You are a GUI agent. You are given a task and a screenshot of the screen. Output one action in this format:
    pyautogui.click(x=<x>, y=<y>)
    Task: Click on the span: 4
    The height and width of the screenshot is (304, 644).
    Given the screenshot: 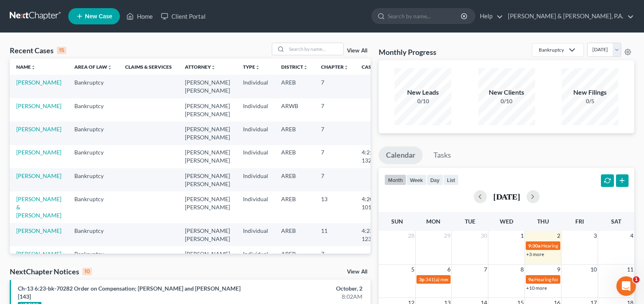 What is the action you would take?
    pyautogui.click(x=632, y=236)
    